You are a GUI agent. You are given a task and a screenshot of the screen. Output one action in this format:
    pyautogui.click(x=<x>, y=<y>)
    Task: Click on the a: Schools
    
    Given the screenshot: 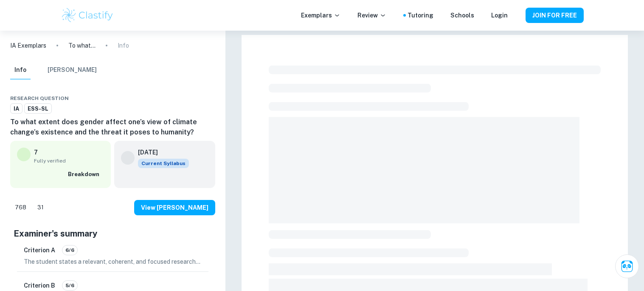 What is the action you would take?
    pyautogui.click(x=463, y=15)
    